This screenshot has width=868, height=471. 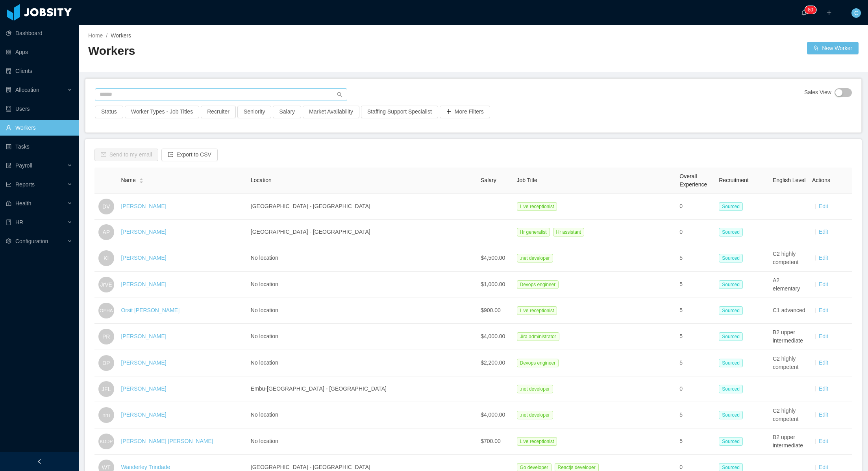 What do you see at coordinates (829, 12) in the screenshot?
I see `i: icon: plus` at bounding box center [829, 12].